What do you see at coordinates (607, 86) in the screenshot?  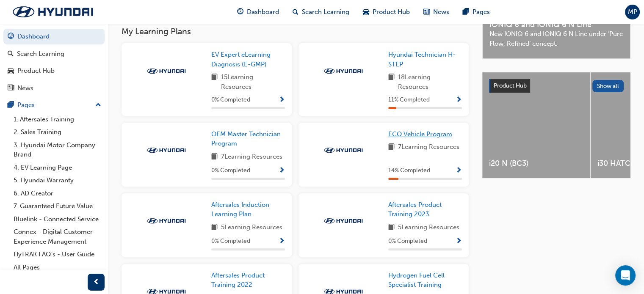 I see `button: Show all` at bounding box center [607, 86].